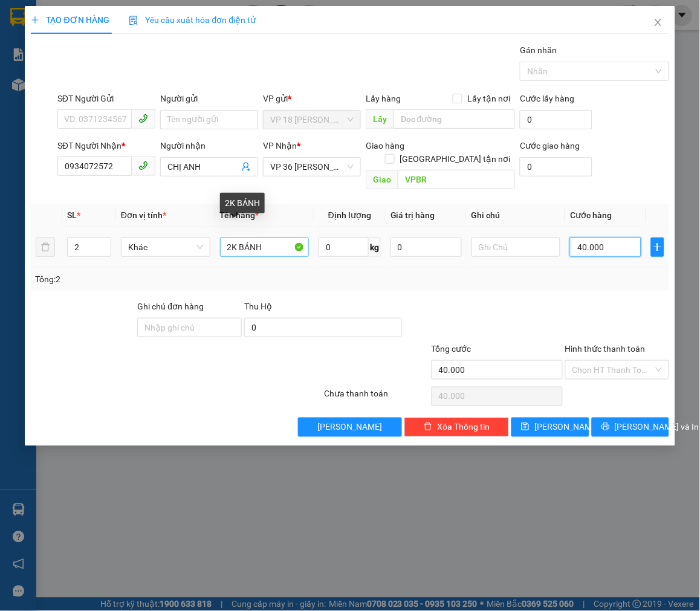 The width and height of the screenshot is (700, 611). What do you see at coordinates (165, 247) in the screenshot?
I see `span: Khác` at bounding box center [165, 247].